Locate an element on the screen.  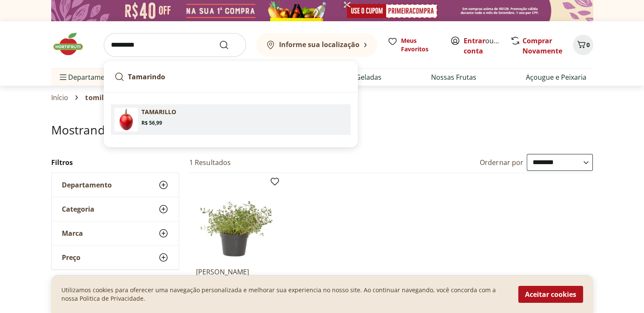
span: Departamento is located at coordinates (87, 185).